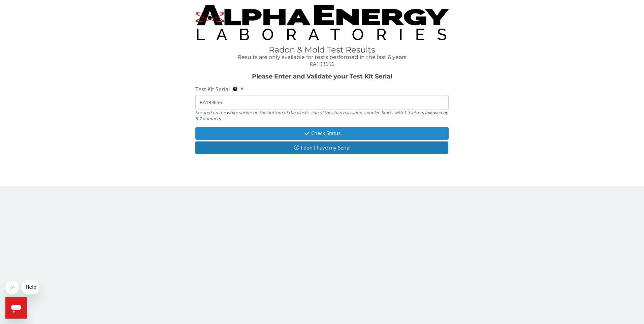 This screenshot has width=644, height=324. I want to click on strong: Please Enter and Validate your Test Kit Serial, so click(322, 76).